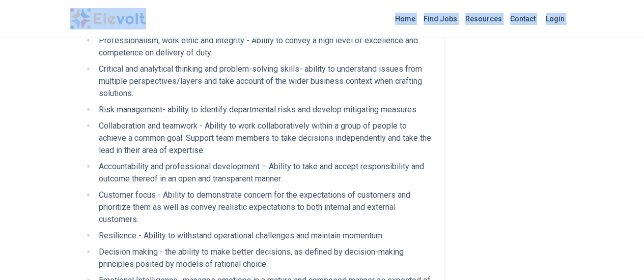  What do you see at coordinates (264, 208) in the screenshot?
I see `li: Customer focus - Ability to demonstrate concern for the expectations of customers and prioritize ...` at bounding box center [264, 208].